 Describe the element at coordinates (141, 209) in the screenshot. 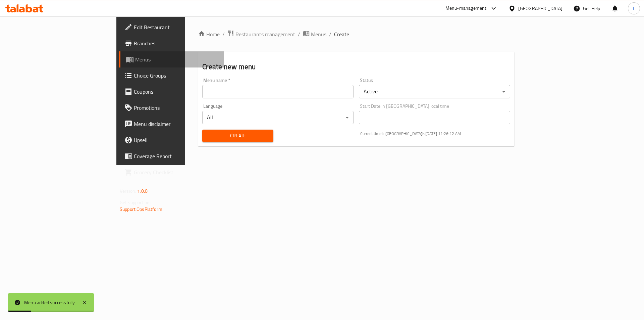

I see `a: Support.OpsPlatform` at that location.